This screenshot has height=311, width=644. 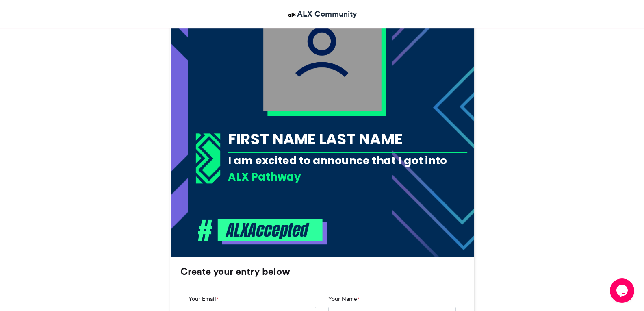 I want to click on h3: Create your entry below, so click(x=322, y=271).